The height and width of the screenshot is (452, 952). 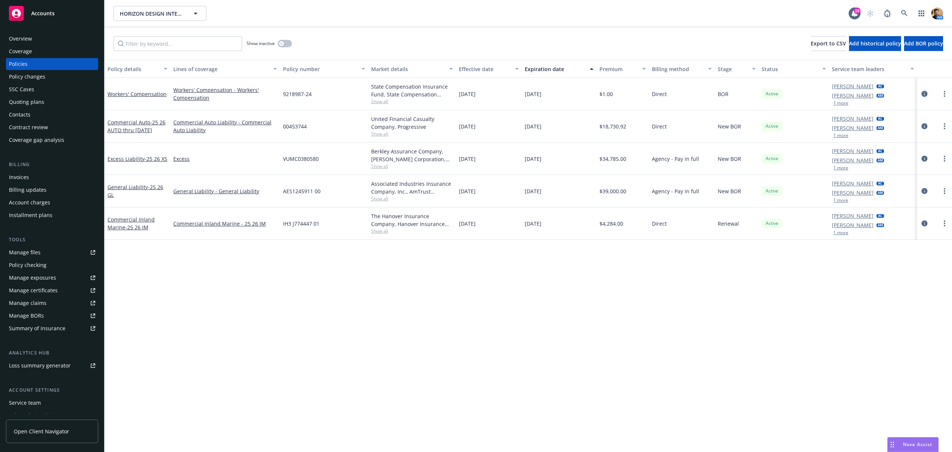 What do you see at coordinates (52, 39) in the screenshot?
I see `a: Overview` at bounding box center [52, 39].